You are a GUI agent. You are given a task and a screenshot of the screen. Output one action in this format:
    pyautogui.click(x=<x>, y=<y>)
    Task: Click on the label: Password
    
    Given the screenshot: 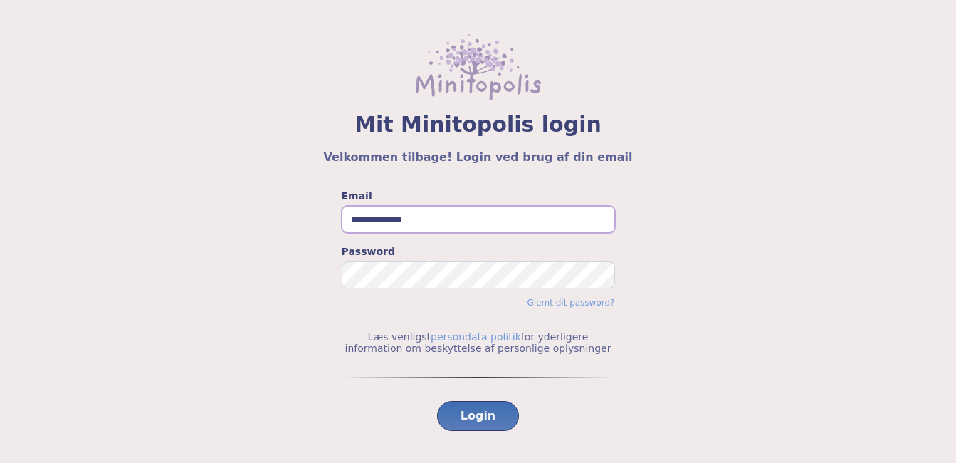 What is the action you would take?
    pyautogui.click(x=478, y=251)
    